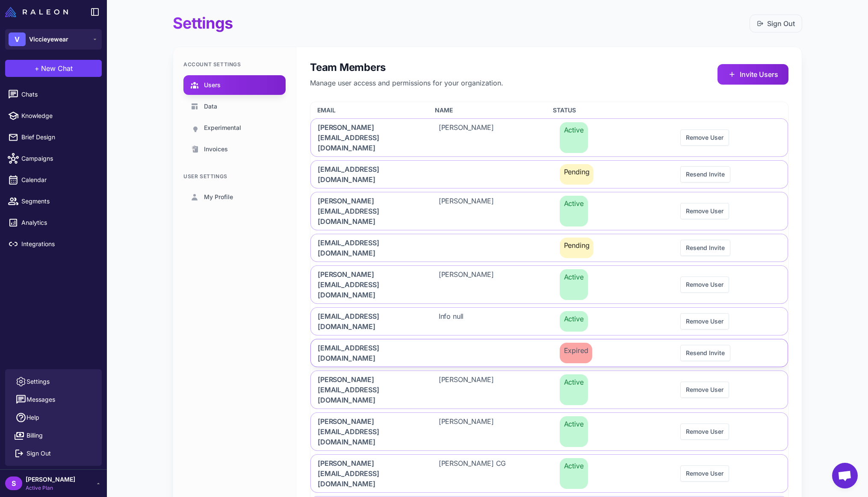 The width and height of the screenshot is (868, 497). Describe the element at coordinates (54, 399) in the screenshot. I see `button: Messages` at that location.